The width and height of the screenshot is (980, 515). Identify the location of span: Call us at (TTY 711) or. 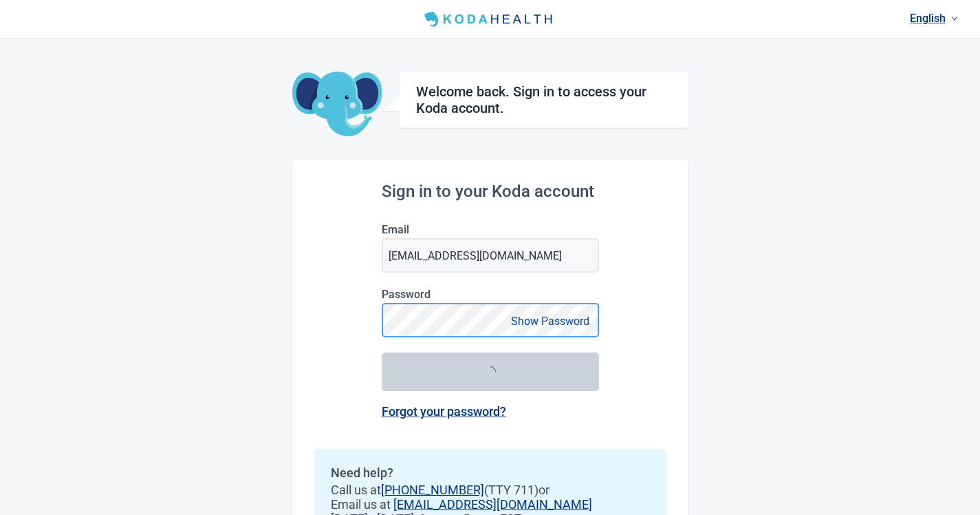
(491, 489).